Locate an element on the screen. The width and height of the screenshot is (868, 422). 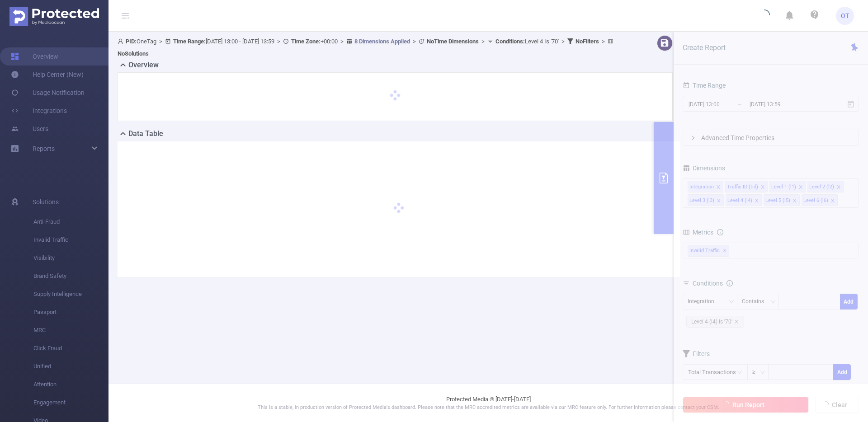
p: This is a stable, in production version of Protected Media's dashboard. Please note that the MRC ... is located at coordinates (488, 408).